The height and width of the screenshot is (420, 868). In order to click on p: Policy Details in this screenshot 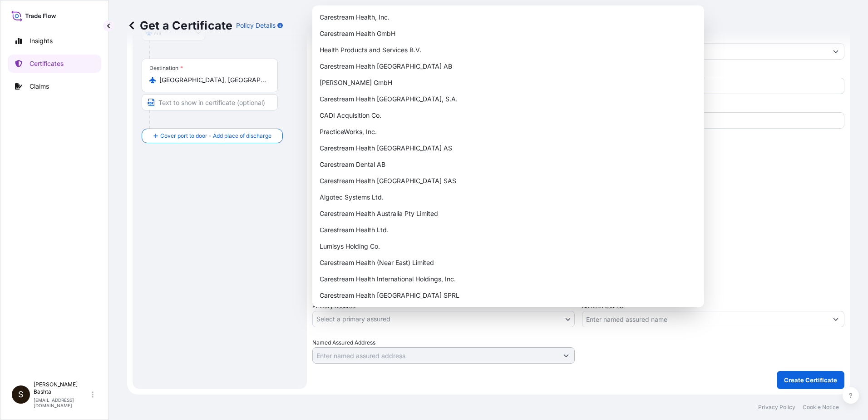, I will do `click(256, 25)`.